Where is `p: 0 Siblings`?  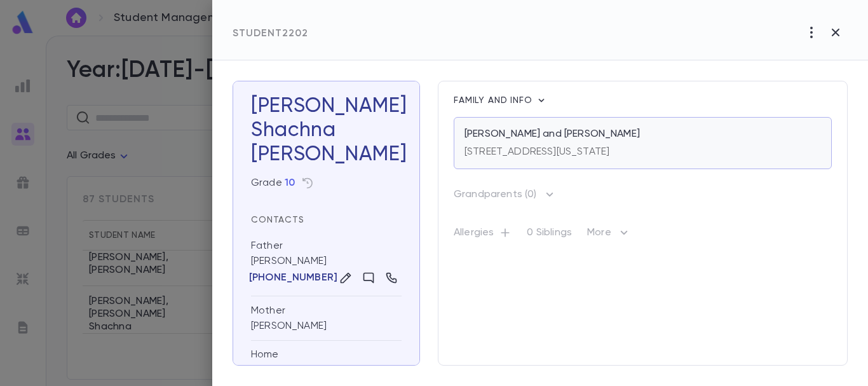 p: 0 Siblings is located at coordinates (549, 235).